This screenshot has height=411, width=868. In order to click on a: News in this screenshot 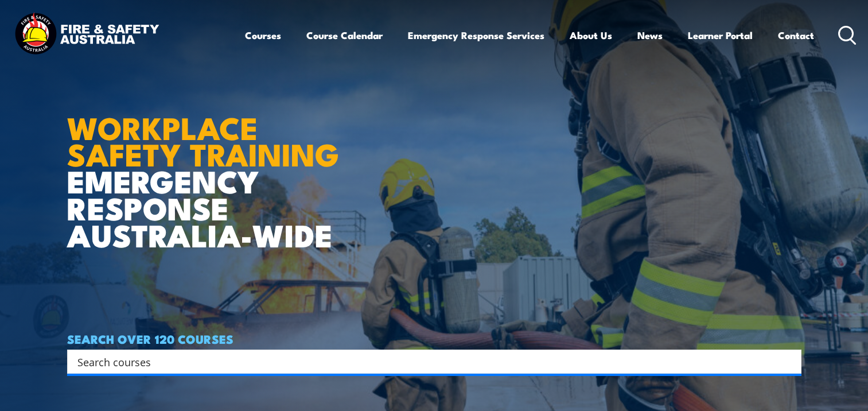, I will do `click(650, 35)`.